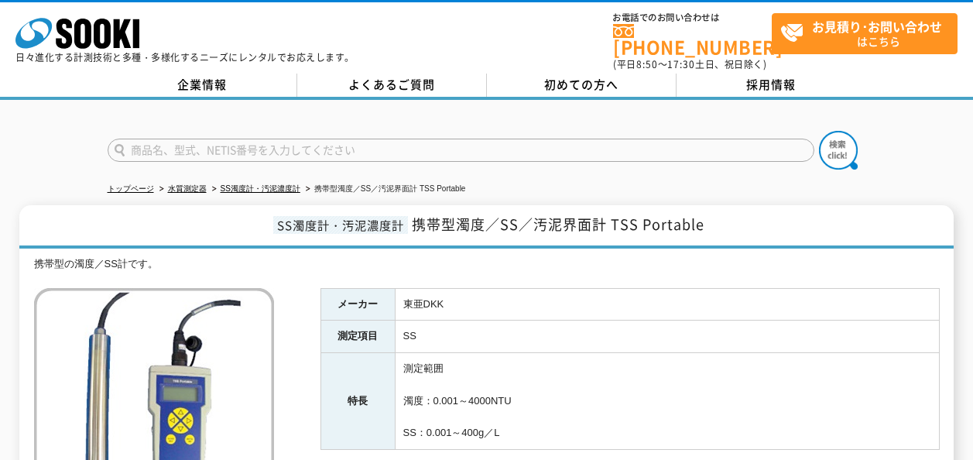 The height and width of the screenshot is (460, 973). Describe the element at coordinates (341, 225) in the screenshot. I see `span: SS濁度計・汚泥濃度計` at that location.